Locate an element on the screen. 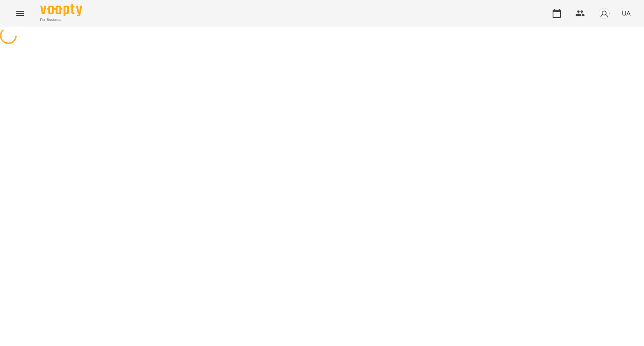 This screenshot has height=346, width=644. img: Voopty Logo is located at coordinates (61, 10).